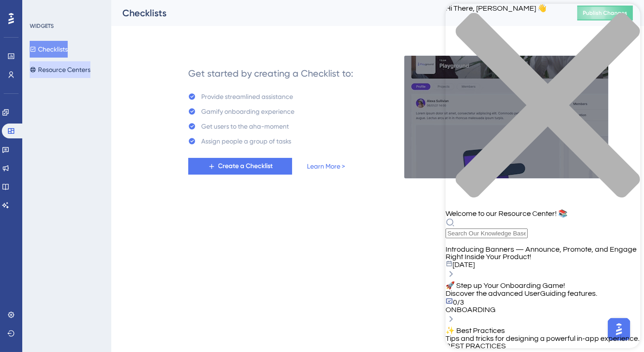  Describe the element at coordinates (66, 9) in the screenshot. I see `div: 5` at that location.